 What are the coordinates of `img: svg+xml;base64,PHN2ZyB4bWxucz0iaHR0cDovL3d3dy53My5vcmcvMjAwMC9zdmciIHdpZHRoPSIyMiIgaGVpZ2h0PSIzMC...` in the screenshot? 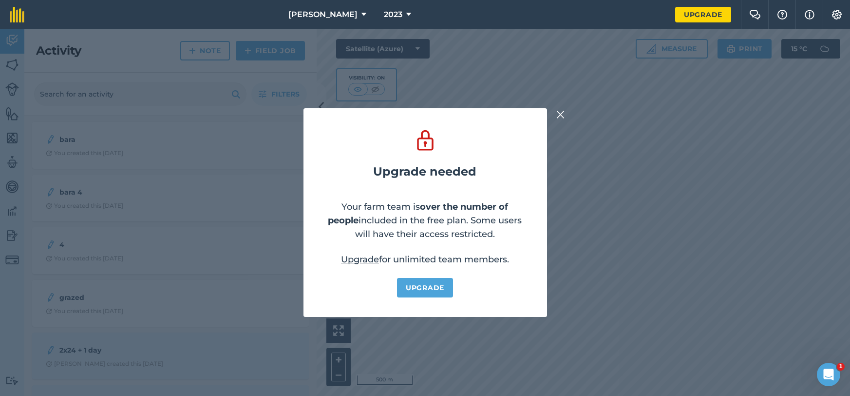 It's located at (561, 115).